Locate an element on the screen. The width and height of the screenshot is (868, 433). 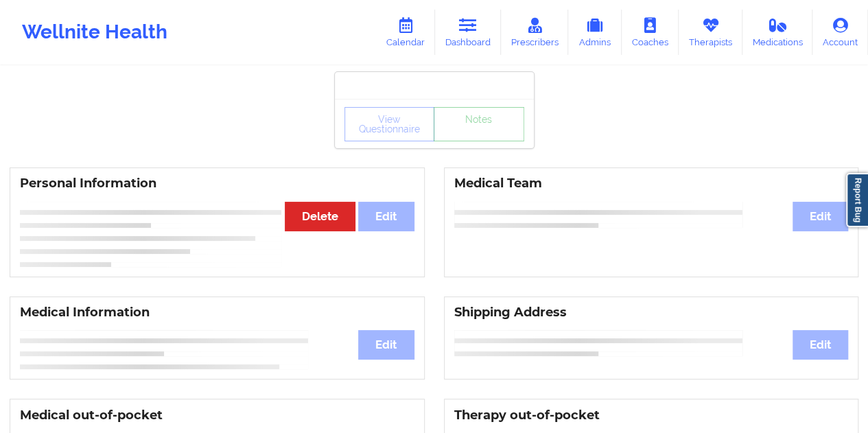
a: Prescribers is located at coordinates (535, 33).